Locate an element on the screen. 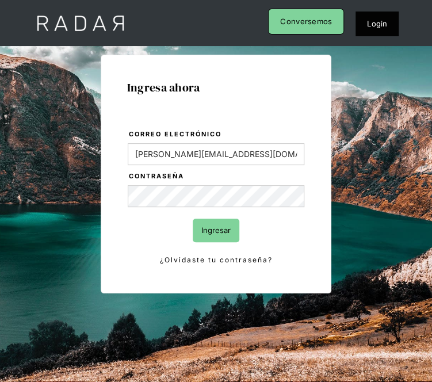  label: Contraseña is located at coordinates (217, 177).